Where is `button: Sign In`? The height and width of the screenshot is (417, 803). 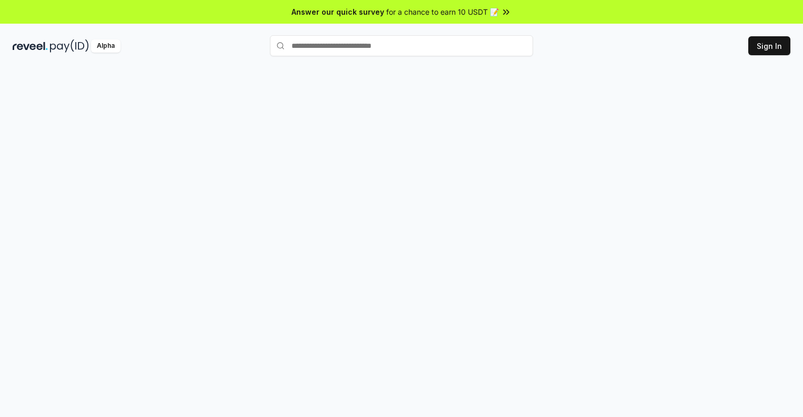
button: Sign In is located at coordinates (769, 46).